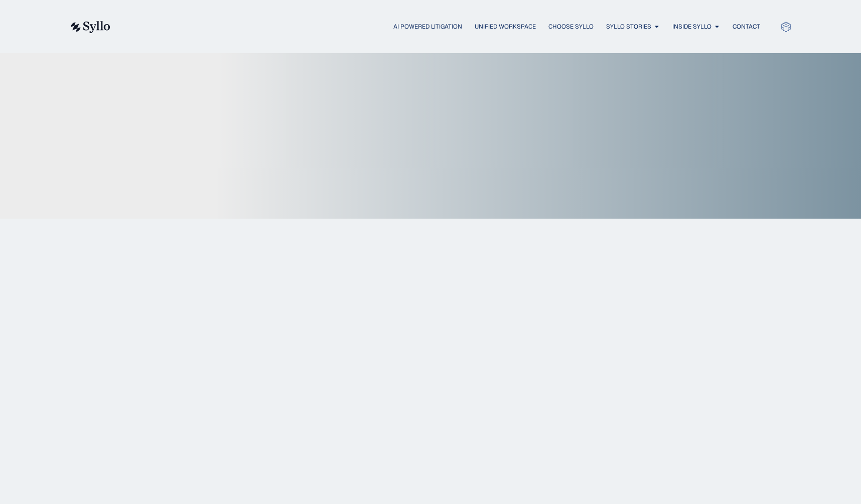 The height and width of the screenshot is (504, 861). Describe the element at coordinates (505, 26) in the screenshot. I see `span: Unified Workspace` at that location.